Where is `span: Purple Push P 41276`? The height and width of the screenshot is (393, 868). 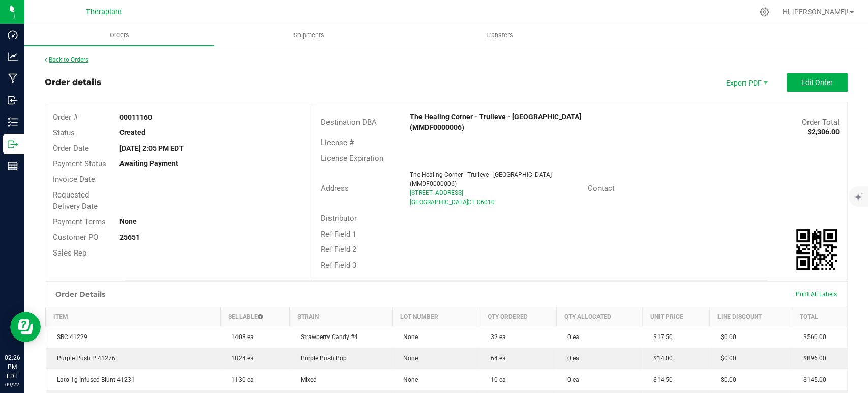
span: Purple Push P 41276 is located at coordinates (83, 358).